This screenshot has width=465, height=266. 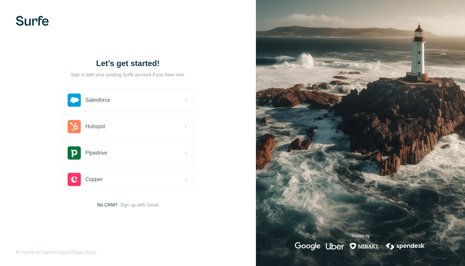 What do you see at coordinates (335, 246) in the screenshot?
I see `img: uber's logo` at bounding box center [335, 246].